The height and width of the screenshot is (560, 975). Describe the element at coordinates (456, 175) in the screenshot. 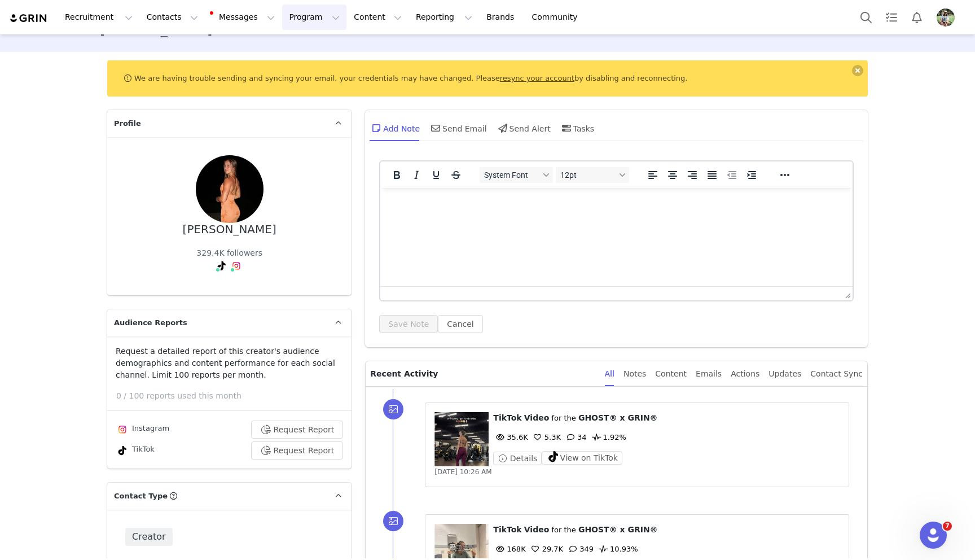

I see `button: Strikethrough` at that location.